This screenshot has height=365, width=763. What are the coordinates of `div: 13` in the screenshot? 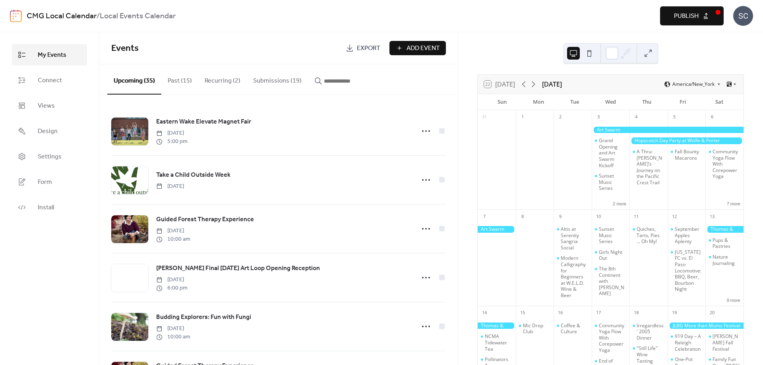 It's located at (712, 217).